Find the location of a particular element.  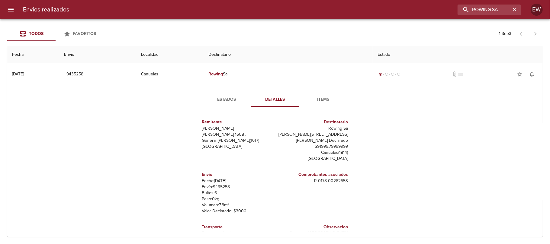

td: Sa is located at coordinates (288, 74).